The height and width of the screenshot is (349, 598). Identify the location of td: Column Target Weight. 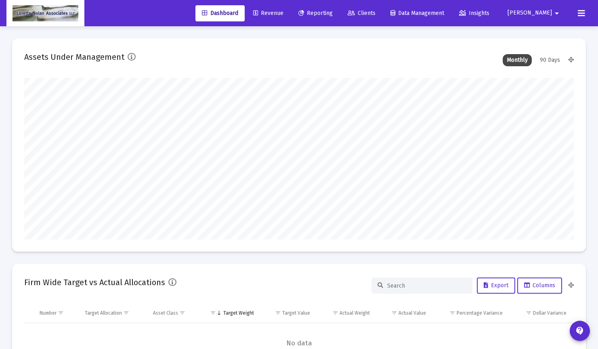
(230, 313).